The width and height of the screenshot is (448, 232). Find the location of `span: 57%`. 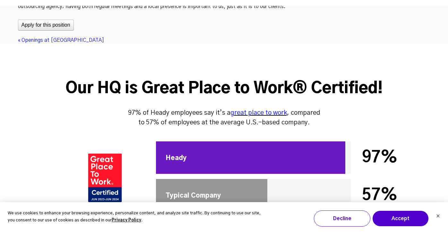

span: 57% is located at coordinates (380, 195).